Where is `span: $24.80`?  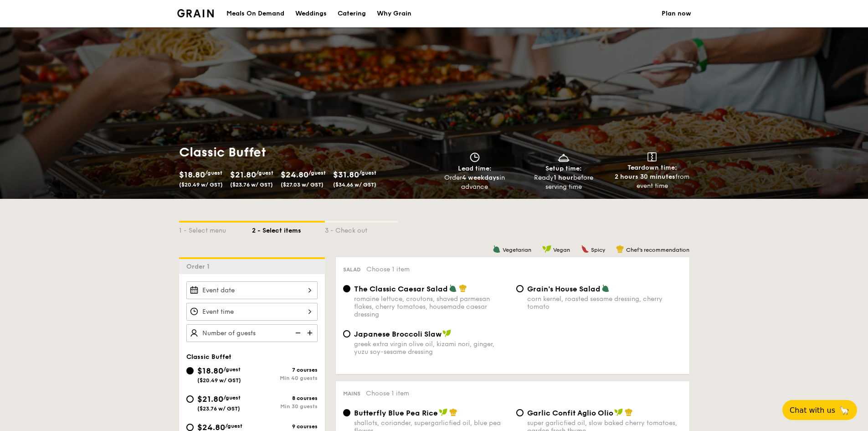
span: $24.80 is located at coordinates (294, 175).